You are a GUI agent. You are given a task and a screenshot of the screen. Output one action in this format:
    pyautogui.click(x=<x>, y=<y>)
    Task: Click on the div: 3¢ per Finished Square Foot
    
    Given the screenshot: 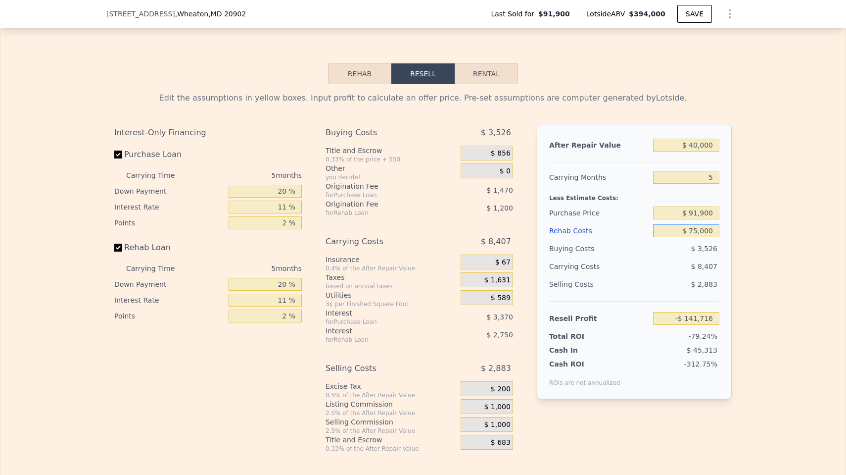 What is the action you would take?
    pyautogui.click(x=391, y=304)
    